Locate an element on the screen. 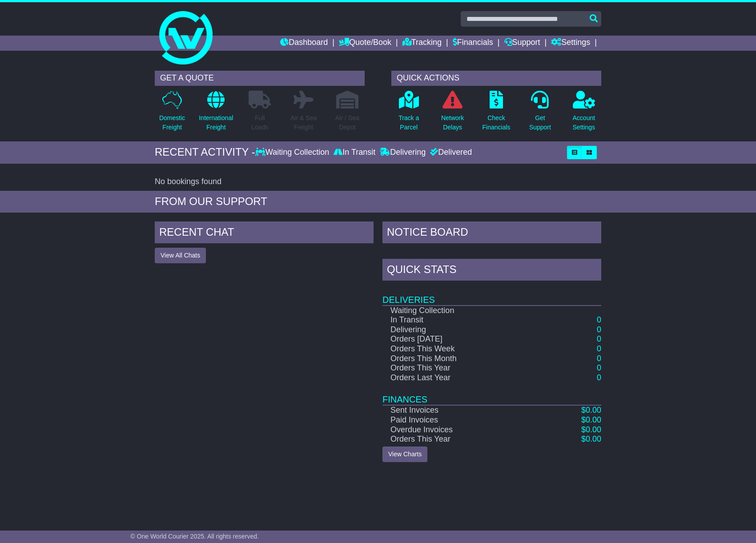 This screenshot has height=543, width=756. a: AccountSettings is located at coordinates (584, 113).